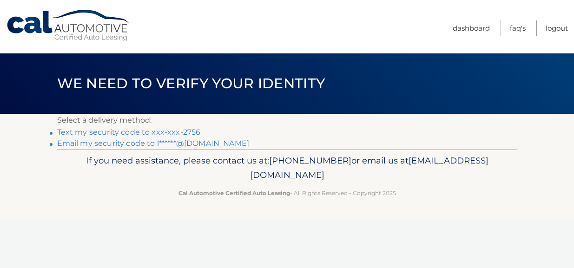 The width and height of the screenshot is (574, 268). I want to click on span: We need to verify your identity, so click(191, 83).